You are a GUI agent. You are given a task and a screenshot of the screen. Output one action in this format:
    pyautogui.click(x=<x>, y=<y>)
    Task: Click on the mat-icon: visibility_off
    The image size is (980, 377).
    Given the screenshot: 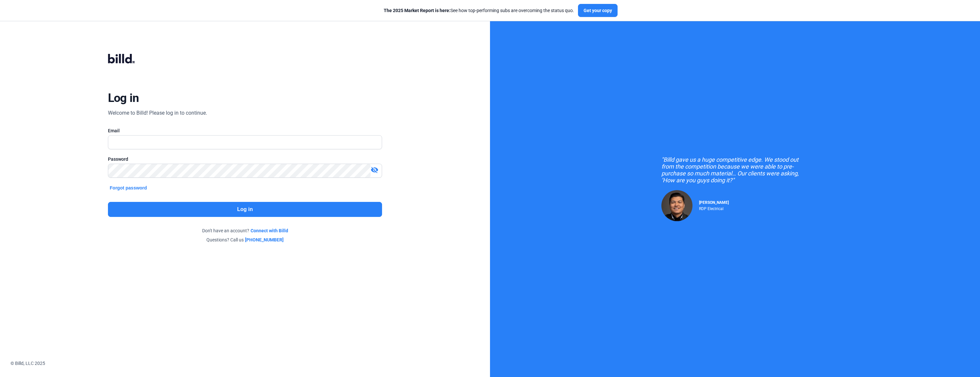 What is the action you would take?
    pyautogui.click(x=374, y=170)
    